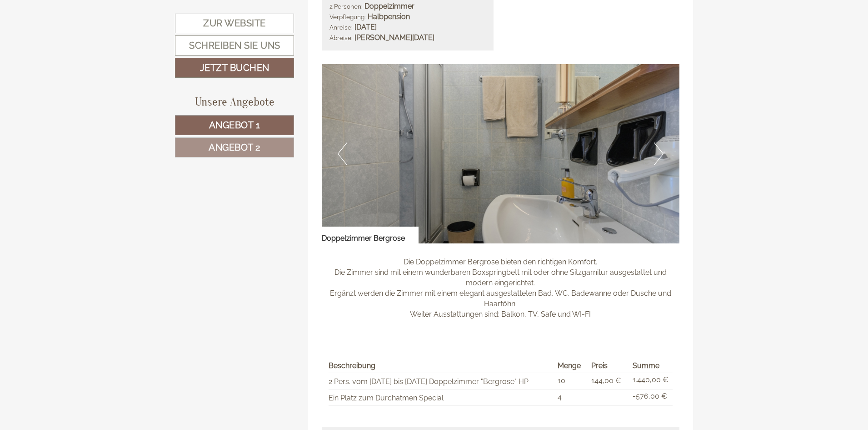 This screenshot has height=430, width=868. What do you see at coordinates (341, 37) in the screenshot?
I see `small: Abreise:` at bounding box center [341, 37].